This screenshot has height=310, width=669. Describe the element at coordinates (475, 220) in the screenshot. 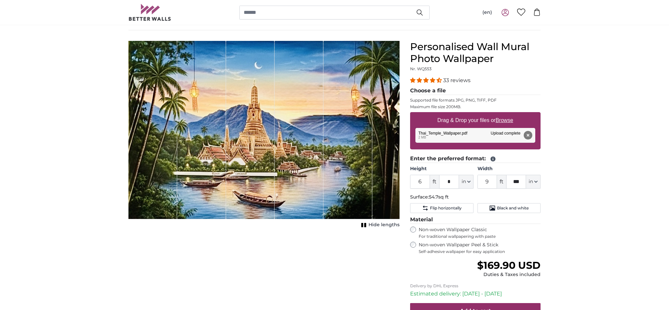

I see `legend: Material` at that location.